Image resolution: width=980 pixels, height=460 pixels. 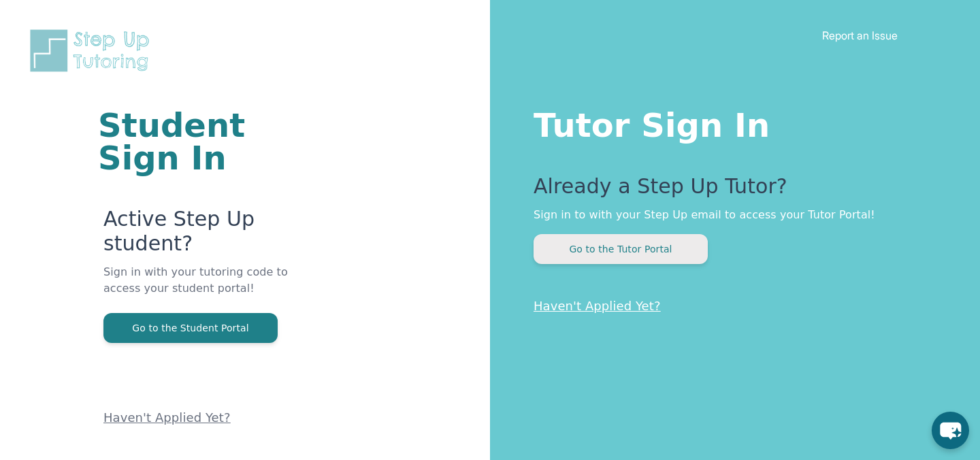 I want to click on p: Active Step Up student?, so click(x=215, y=235).